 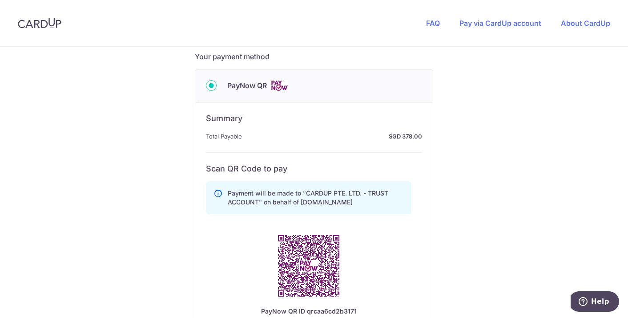 What do you see at coordinates (314, 169) in the screenshot?
I see `h6: Scan QR Code to pay` at bounding box center [314, 169].